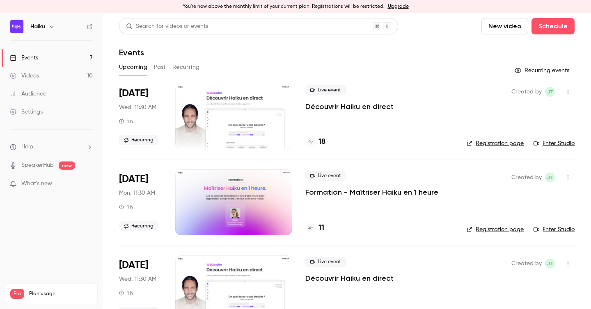 This screenshot has height=309, width=591. What do you see at coordinates (131, 53) in the screenshot?
I see `h1: Events` at bounding box center [131, 53].